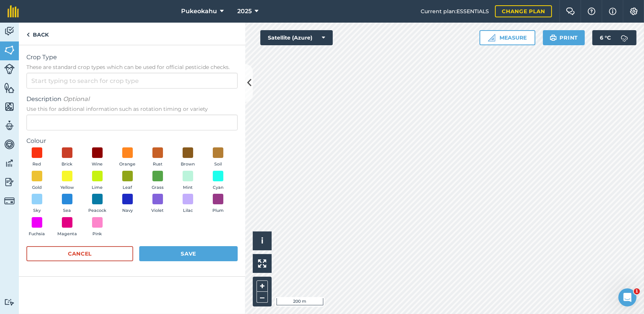  Describe the element at coordinates (80, 254) in the screenshot. I see `button: Cancel` at that location.